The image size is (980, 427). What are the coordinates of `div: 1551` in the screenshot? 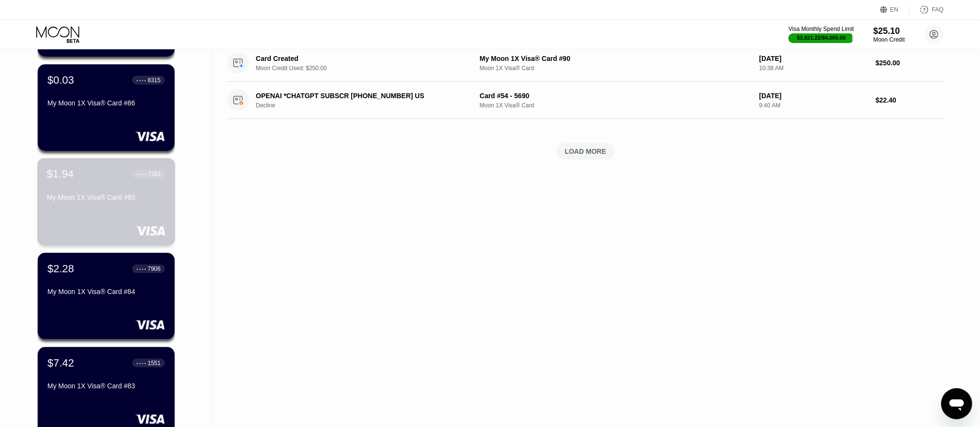 It's located at (154, 363).